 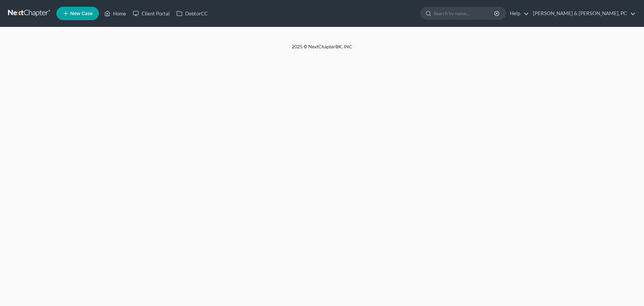 What do you see at coordinates (518, 13) in the screenshot?
I see `a: Help` at bounding box center [518, 13].